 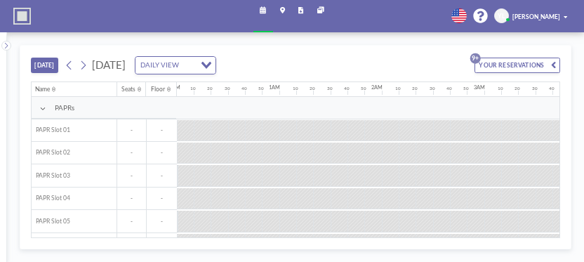 I want to click on span: YL, so click(x=501, y=16).